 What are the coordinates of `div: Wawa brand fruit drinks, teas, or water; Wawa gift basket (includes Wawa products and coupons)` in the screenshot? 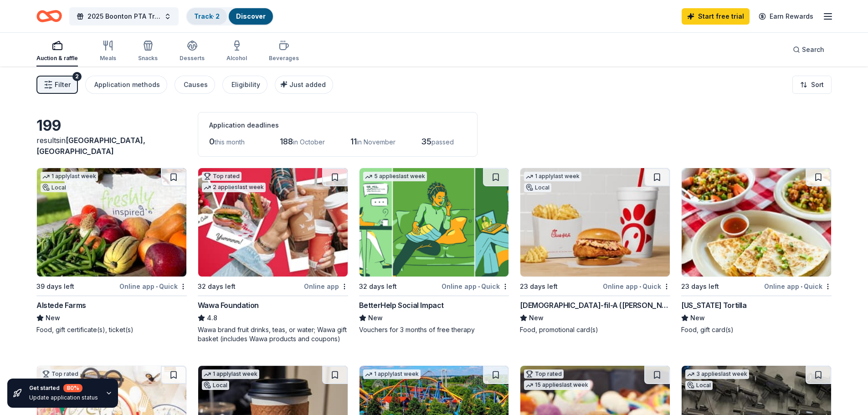 It's located at (273, 335).